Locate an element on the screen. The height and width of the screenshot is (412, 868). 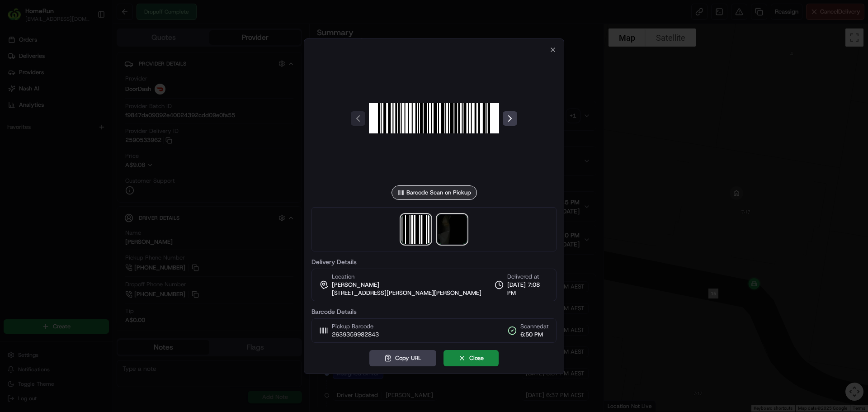
a: Powered byPylon is located at coordinates (86, 157).